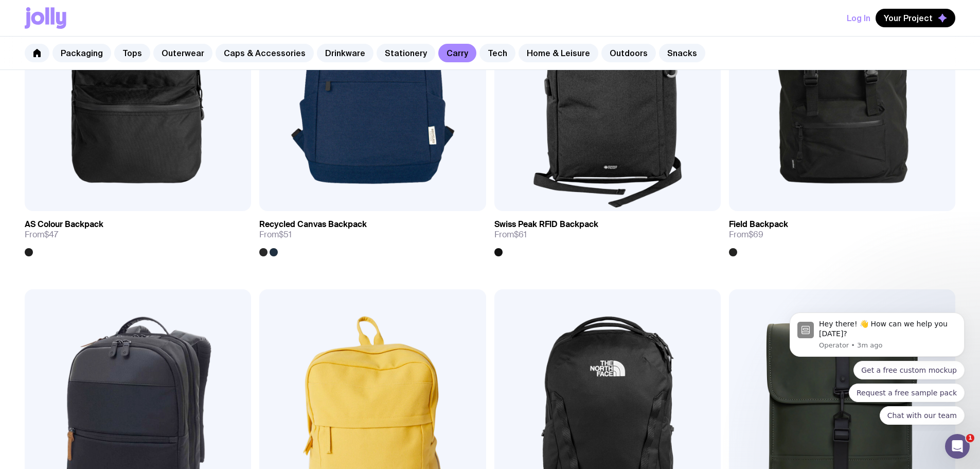  What do you see at coordinates (756, 234) in the screenshot?
I see `span: $69` at bounding box center [756, 234].